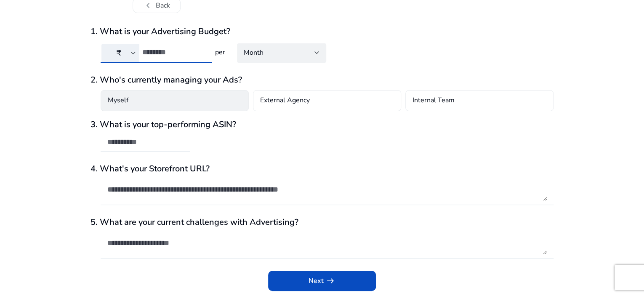  Describe the element at coordinates (322, 31) in the screenshot. I see `h3: 1. What is your Advertising Budget?` at that location.